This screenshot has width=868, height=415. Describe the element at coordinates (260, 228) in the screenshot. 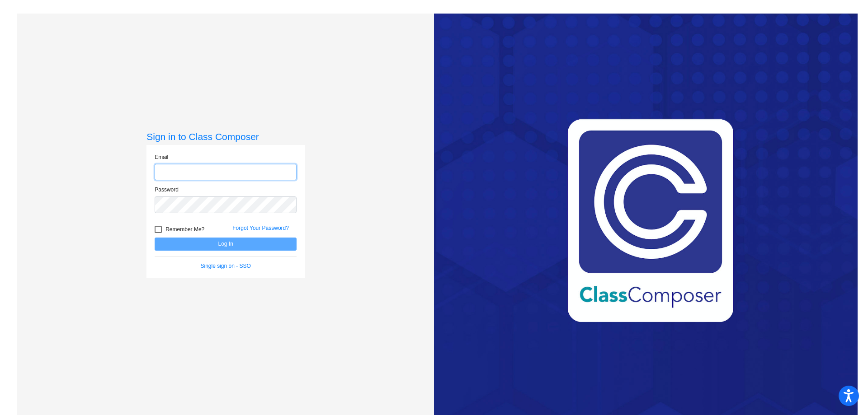

I see `a: Forgot Your Password?` at that location.